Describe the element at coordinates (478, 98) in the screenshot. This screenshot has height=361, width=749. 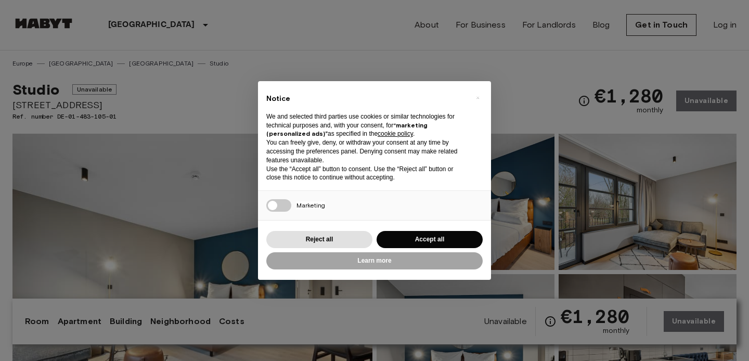
I see `button: Close this notice` at that location.